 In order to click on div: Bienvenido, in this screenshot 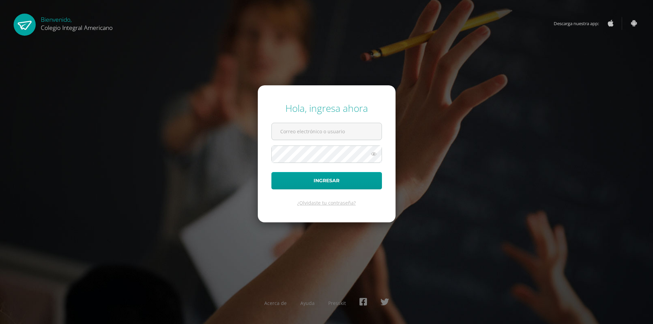, I will do `click(76, 22)`.